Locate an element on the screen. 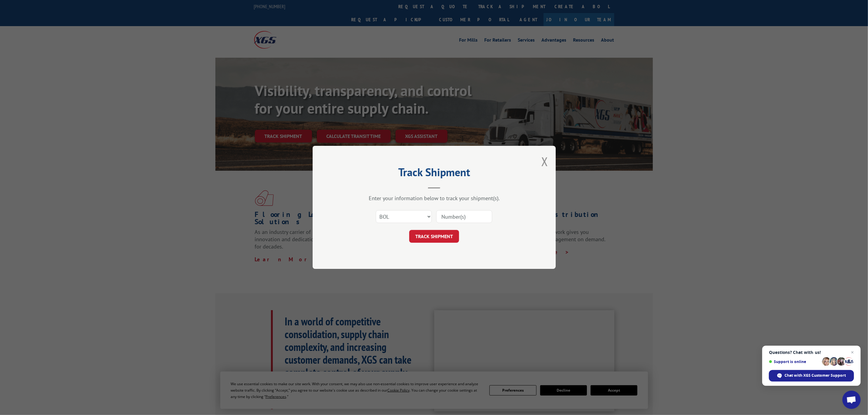 The image size is (868, 415). h2: Track Shipment is located at coordinates (434, 174).